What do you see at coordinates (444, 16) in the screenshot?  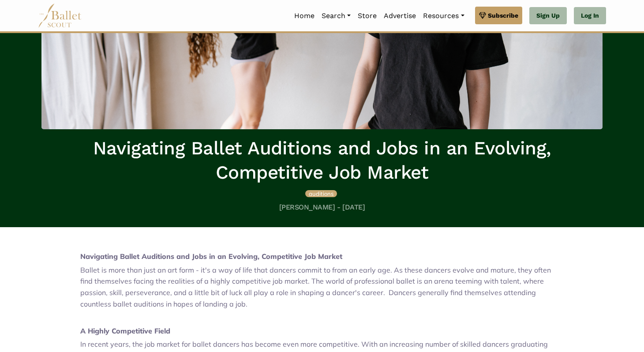 I see `a: Resources` at bounding box center [444, 16].